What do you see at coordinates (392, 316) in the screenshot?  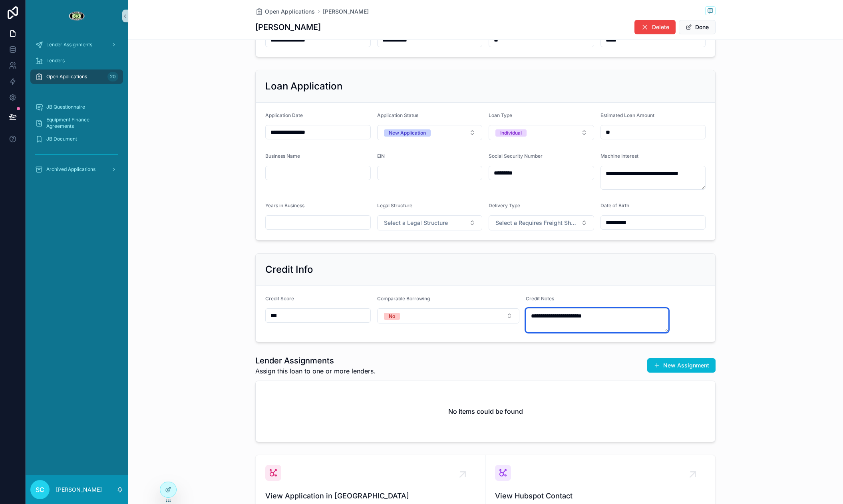 I see `div: No` at bounding box center [392, 316].